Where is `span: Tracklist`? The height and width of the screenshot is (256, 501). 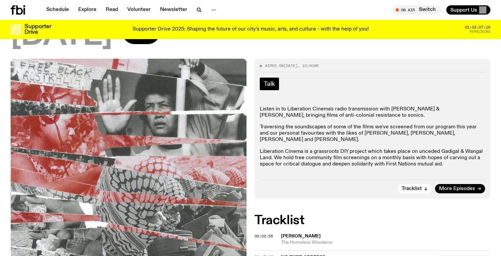 span: Tracklist is located at coordinates (411, 188).